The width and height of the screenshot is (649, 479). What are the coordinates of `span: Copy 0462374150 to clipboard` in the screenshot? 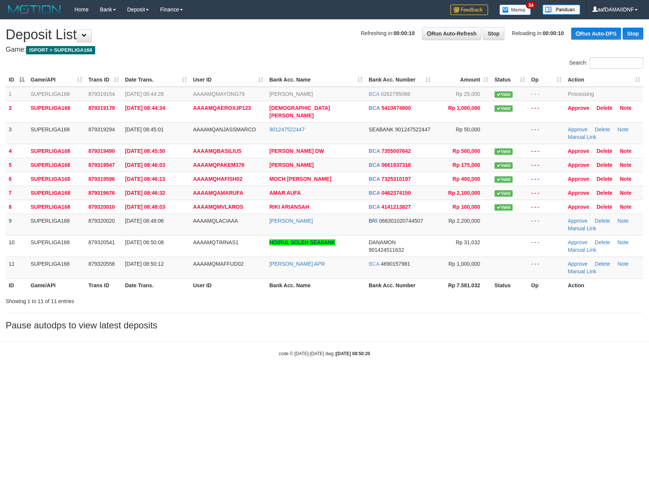 It's located at (396, 193).